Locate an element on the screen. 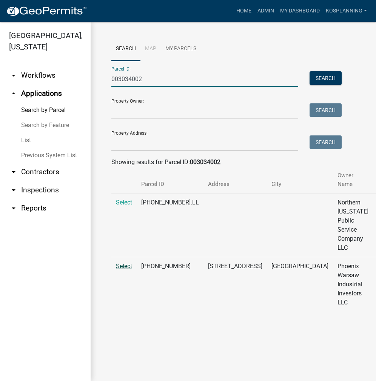  a: My Parcels is located at coordinates (181, 49).